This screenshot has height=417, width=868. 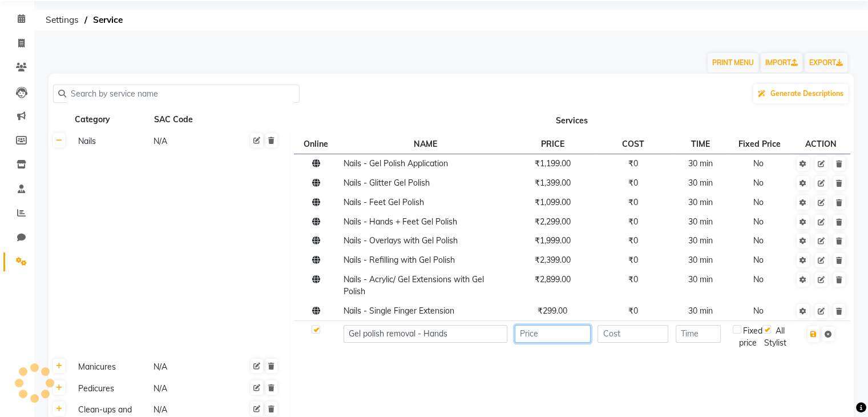 I want to click on span: ₹2,399.00, so click(x=553, y=260).